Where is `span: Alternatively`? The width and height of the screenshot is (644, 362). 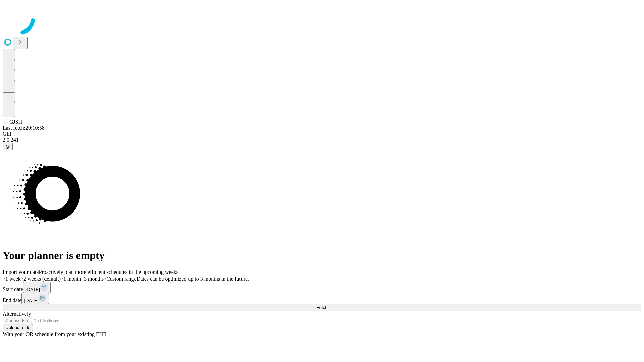 span: Alternatively is located at coordinates (17, 314).